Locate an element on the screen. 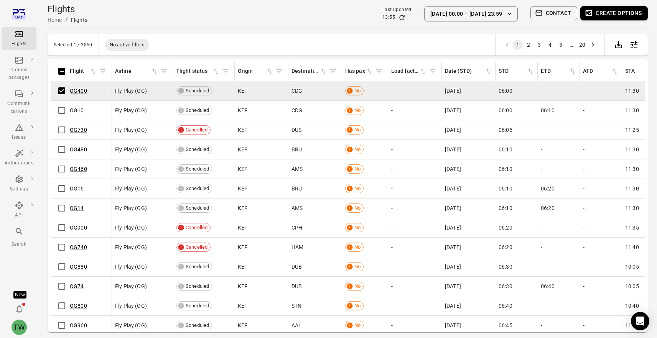 This screenshot has width=657, height=338. div: Has pax is located at coordinates (355, 71).